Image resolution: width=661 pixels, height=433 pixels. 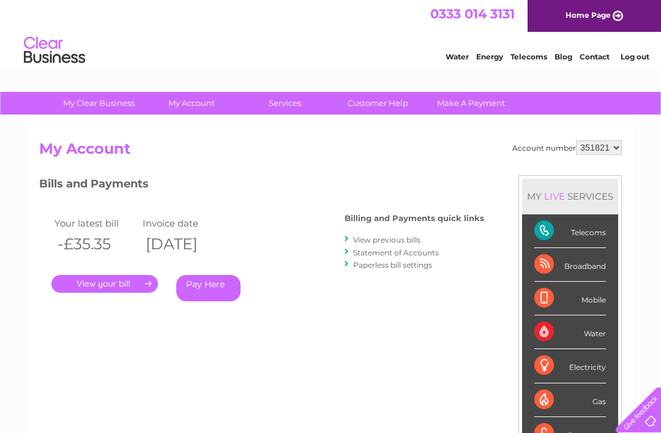 What do you see at coordinates (570, 400) in the screenshot?
I see `div: Gas` at bounding box center [570, 400].